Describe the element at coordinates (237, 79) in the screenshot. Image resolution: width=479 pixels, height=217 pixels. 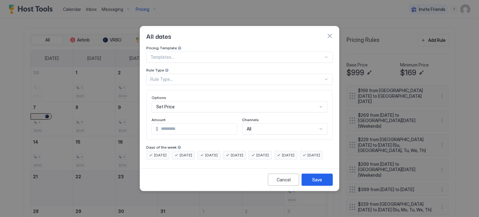
I see `div: Rule Type...` at that location.